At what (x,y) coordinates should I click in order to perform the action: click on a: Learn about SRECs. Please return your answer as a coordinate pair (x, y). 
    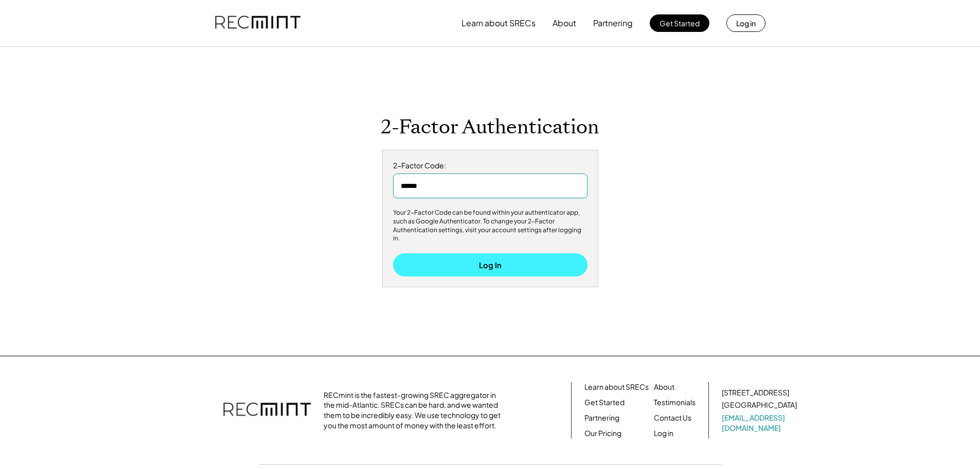
    Looking at the image, I should click on (616, 387).